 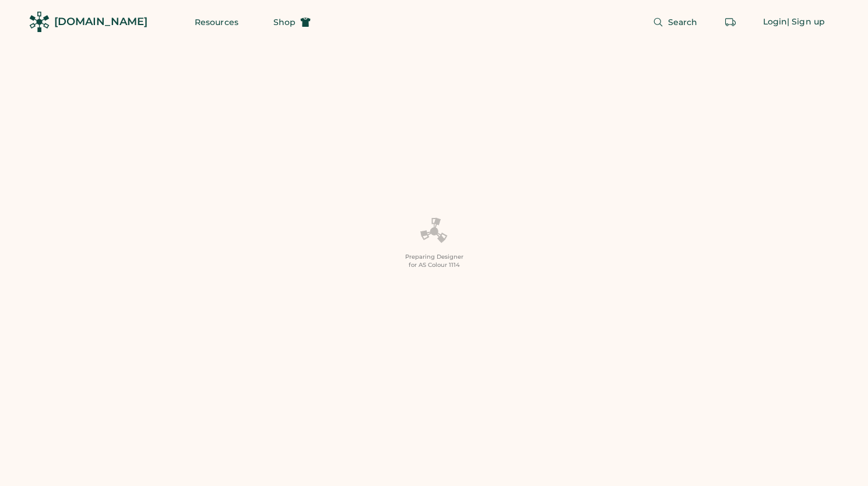 What do you see at coordinates (675, 22) in the screenshot?
I see `button: Search` at bounding box center [675, 22].